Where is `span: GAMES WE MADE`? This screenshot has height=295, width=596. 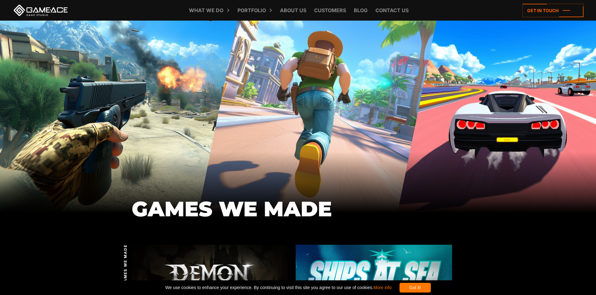 span: GAMES WE MADE is located at coordinates (125, 265).